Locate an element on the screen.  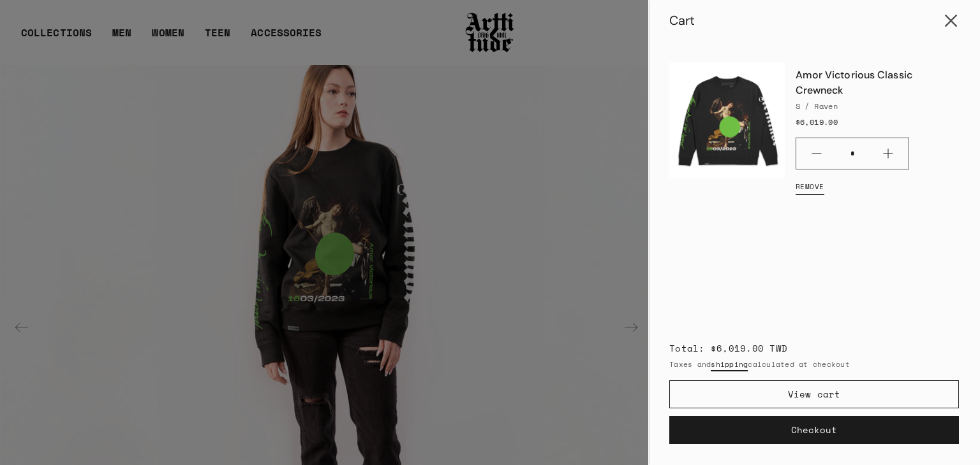
span: Total: is located at coordinates (687, 348).